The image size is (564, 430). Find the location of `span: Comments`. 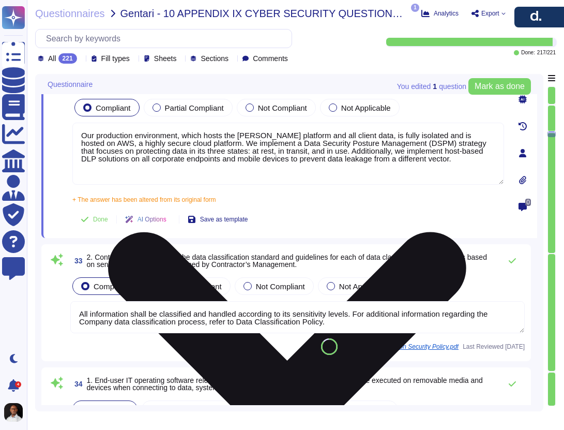

span: Comments is located at coordinates (271, 58).